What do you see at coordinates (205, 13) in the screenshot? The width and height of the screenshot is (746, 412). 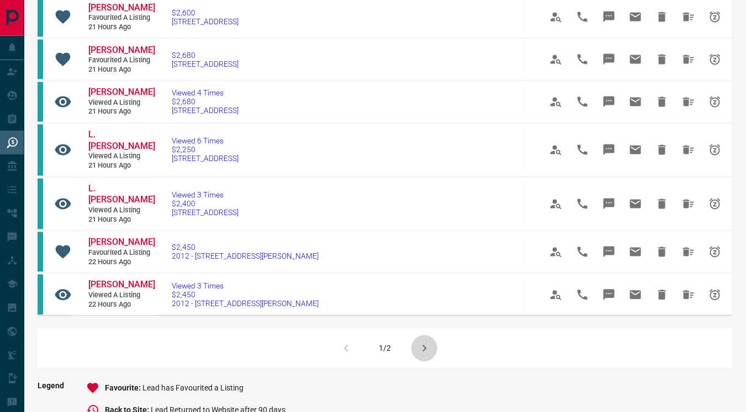 I see `span: $2,600` at bounding box center [205, 13].